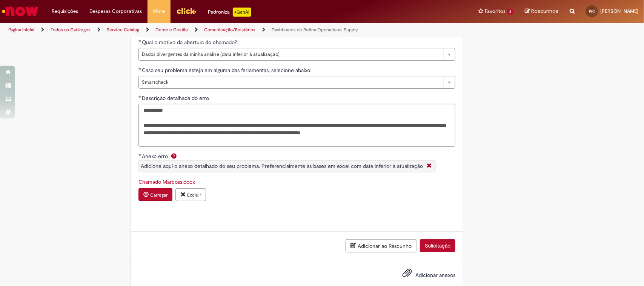 The height and width of the screenshot is (286, 644). Describe the element at coordinates (191, 194) in the screenshot. I see `button: Excluir anexo Chamado Marcoss.docx` at that location.